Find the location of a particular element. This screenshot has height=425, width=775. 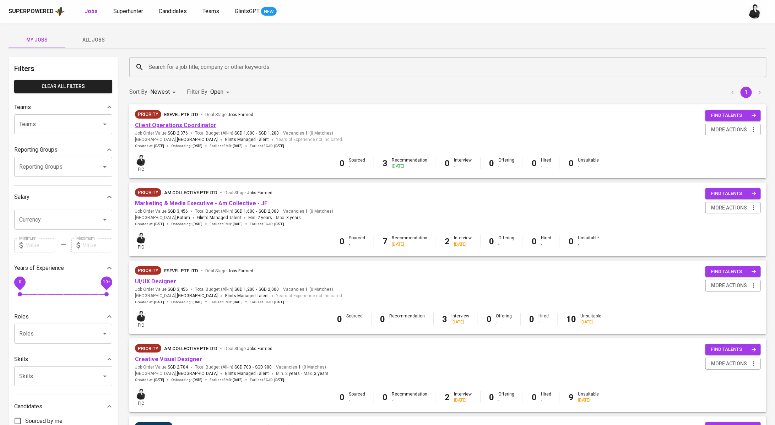

span: My Jobs is located at coordinates (37, 40).